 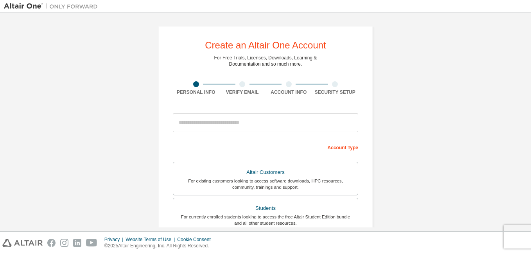 What do you see at coordinates (289, 92) in the screenshot?
I see `div: Account Info` at bounding box center [289, 92].